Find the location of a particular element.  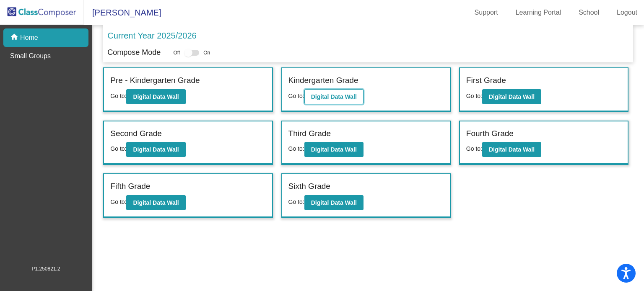

a: School is located at coordinates (589, 13).